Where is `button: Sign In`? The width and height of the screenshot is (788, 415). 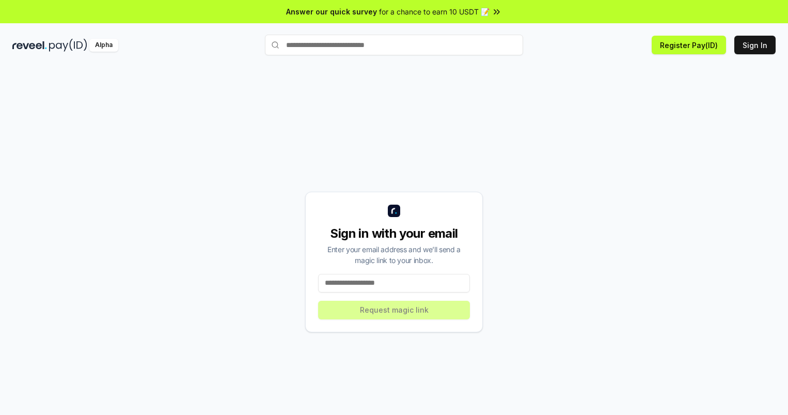 button: Sign In is located at coordinates (755, 45).